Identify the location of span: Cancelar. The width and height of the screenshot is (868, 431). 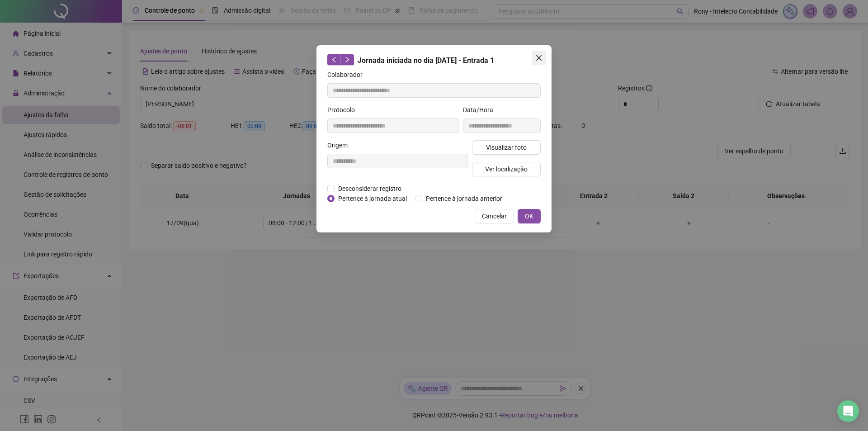
(494, 216).